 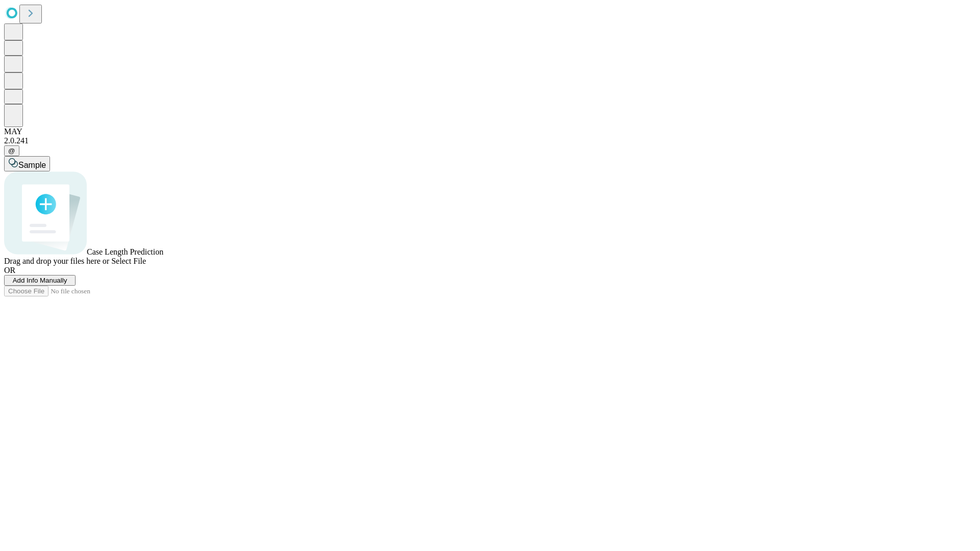 I want to click on button: Sample, so click(x=27, y=163).